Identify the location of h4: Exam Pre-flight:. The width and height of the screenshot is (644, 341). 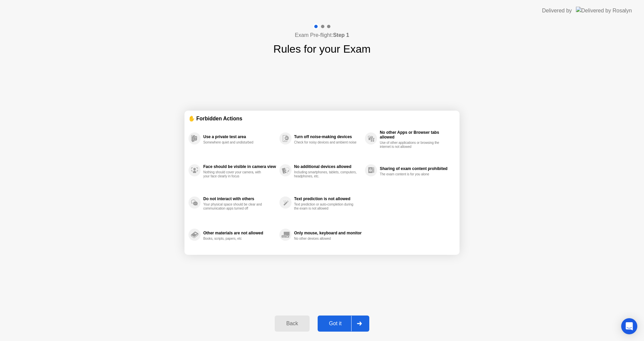
(322, 35).